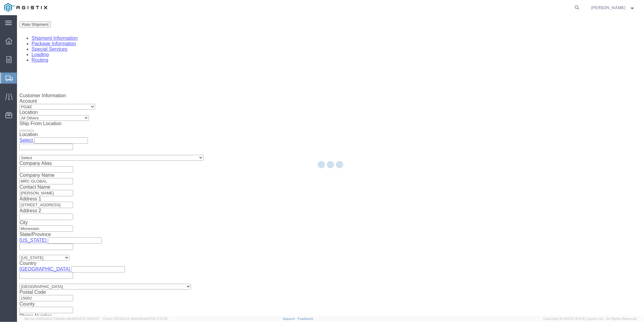  I want to click on a: Support, so click(290, 319).